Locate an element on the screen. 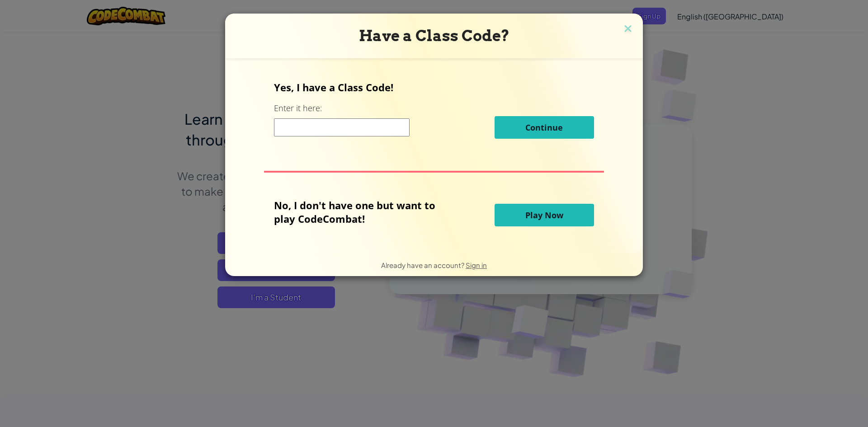  button: Play Now is located at coordinates (544, 215).